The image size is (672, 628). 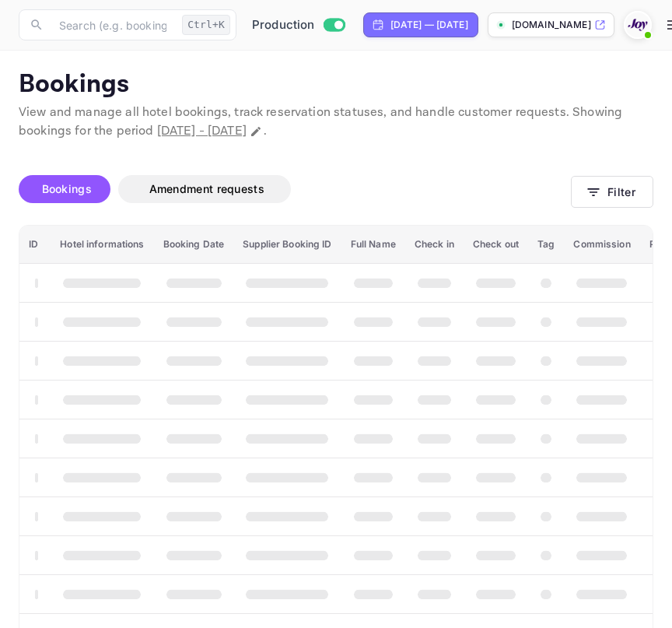 What do you see at coordinates (35, 244) in the screenshot?
I see `th: ID` at bounding box center [35, 244].